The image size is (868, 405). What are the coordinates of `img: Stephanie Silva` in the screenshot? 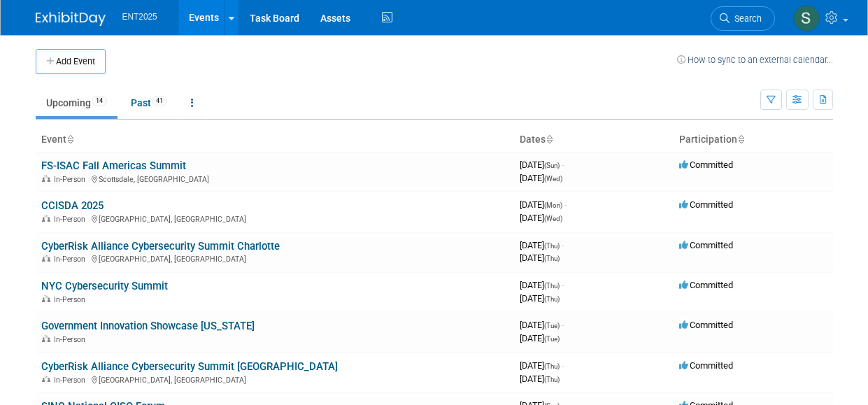 It's located at (806, 18).